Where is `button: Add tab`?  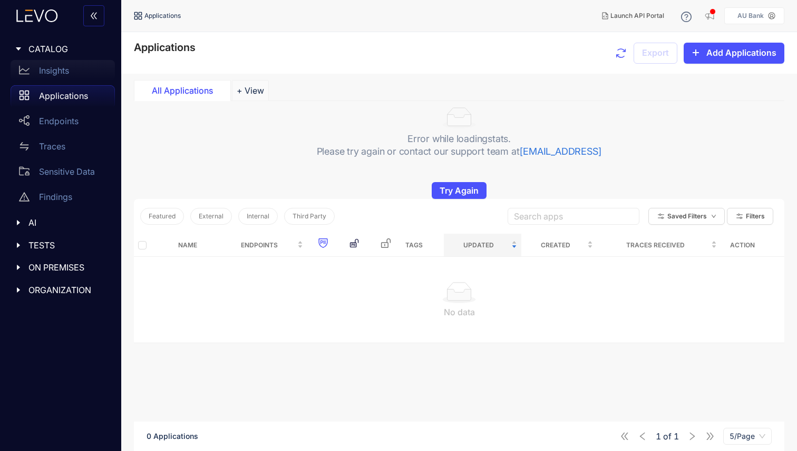
button: Add tab is located at coordinates (250, 91).